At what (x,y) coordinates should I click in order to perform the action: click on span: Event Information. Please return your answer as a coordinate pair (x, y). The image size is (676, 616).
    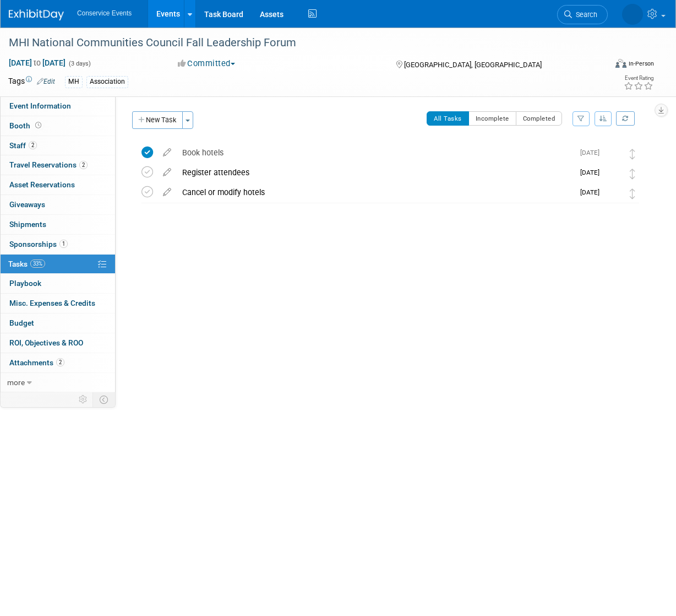
    Looking at the image, I should click on (41, 105).